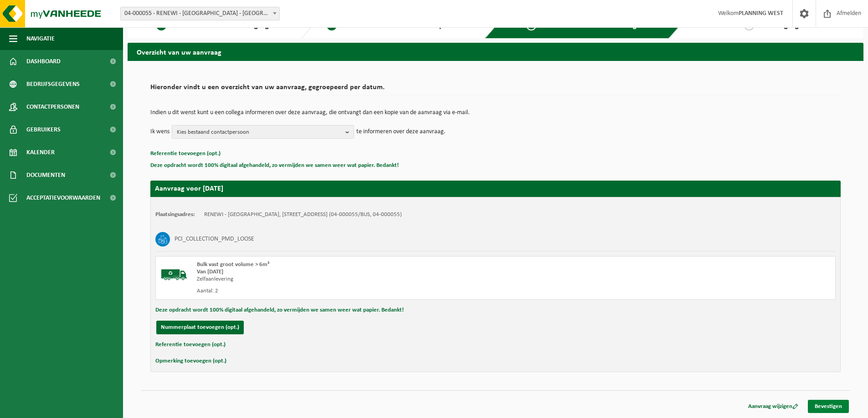 The width and height of the screenshot is (868, 418). I want to click on span: Kies bestaand contactpersoon, so click(259, 132).